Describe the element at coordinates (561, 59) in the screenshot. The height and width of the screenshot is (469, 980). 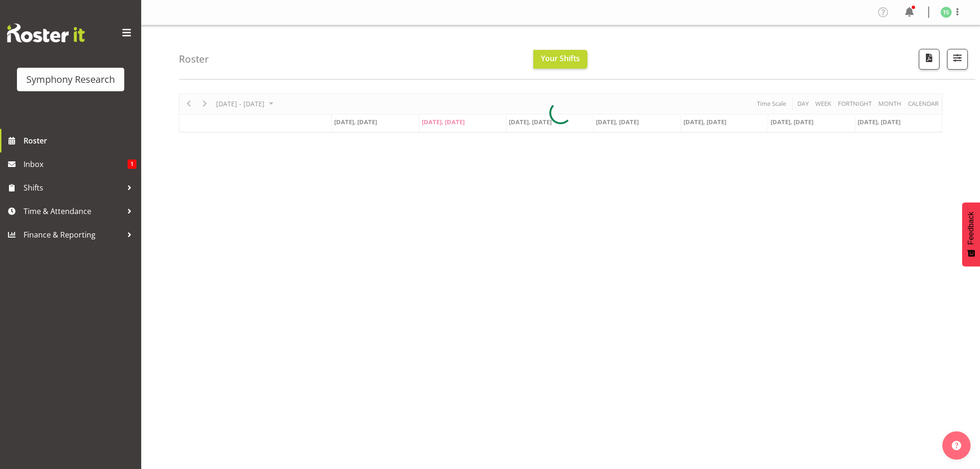
I see `span: Your Shifts` at that location.